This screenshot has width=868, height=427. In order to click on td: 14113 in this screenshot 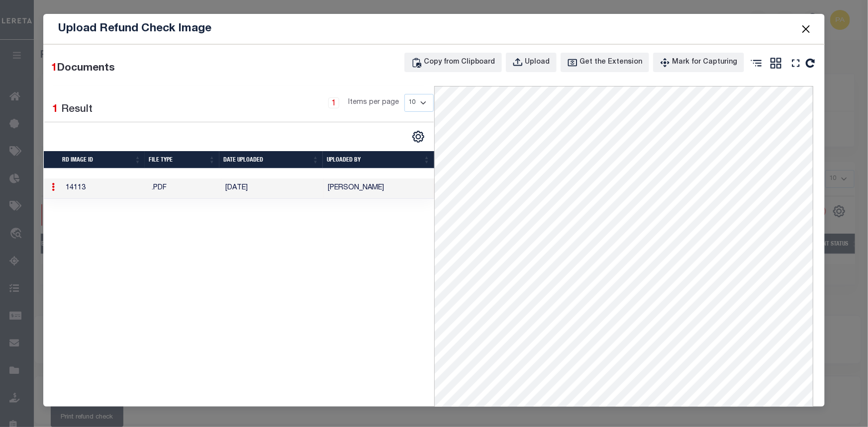, I will do `click(104, 189)`.